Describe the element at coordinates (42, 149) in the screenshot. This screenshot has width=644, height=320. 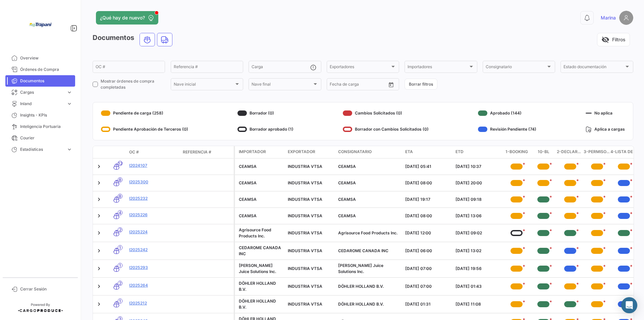
I see `span: Estadísticas` at that location.